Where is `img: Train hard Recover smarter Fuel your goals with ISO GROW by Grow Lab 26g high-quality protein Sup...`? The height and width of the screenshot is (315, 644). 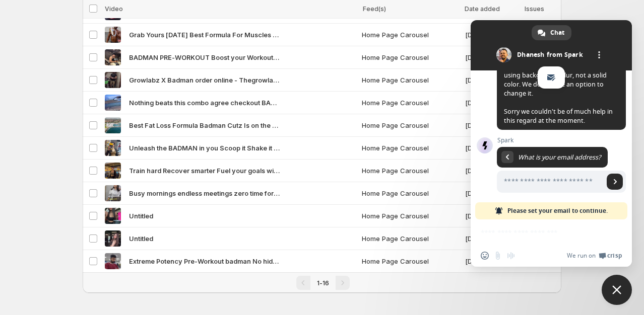 img: Train hard Recover smarter Fuel your goals with ISO GROW by Grow Lab 26g high-quality protein Sup... is located at coordinates (113, 170).